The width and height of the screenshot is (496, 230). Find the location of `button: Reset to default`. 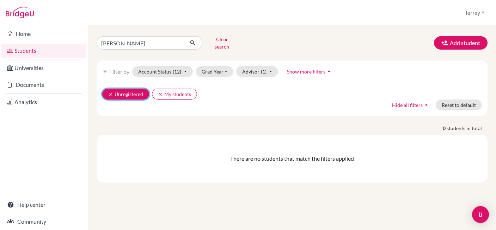

button: Reset to default is located at coordinates (458, 105).